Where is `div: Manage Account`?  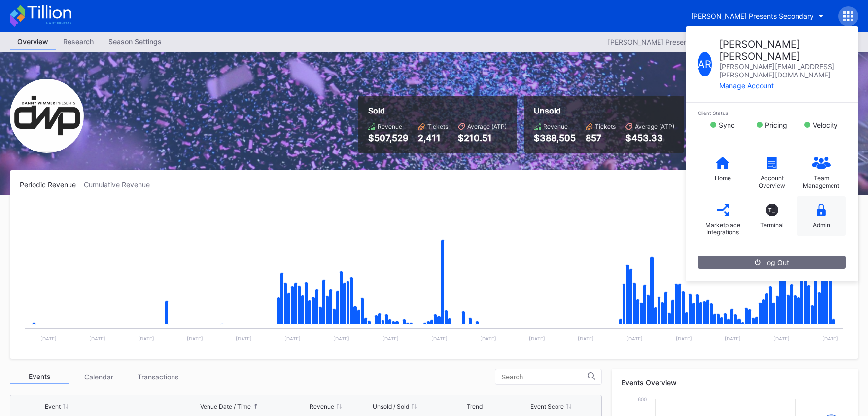 div: Manage Account is located at coordinates (782, 85).